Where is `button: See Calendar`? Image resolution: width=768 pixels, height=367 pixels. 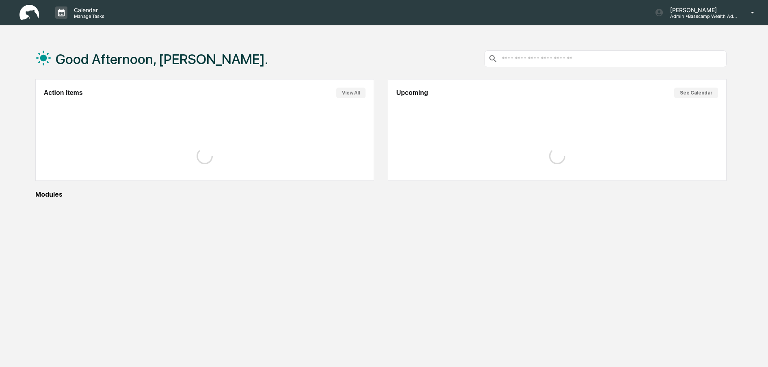
button: See Calendar is located at coordinates (696, 93).